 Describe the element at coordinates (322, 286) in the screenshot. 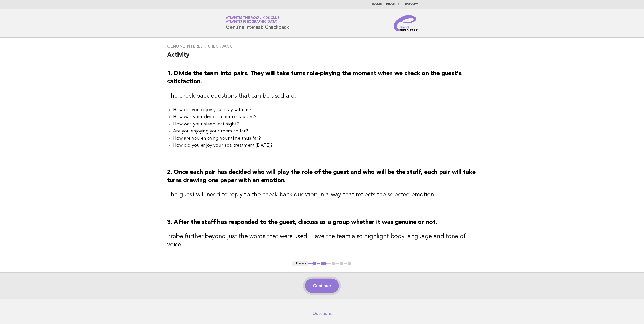

I see `button: Continue` at that location.